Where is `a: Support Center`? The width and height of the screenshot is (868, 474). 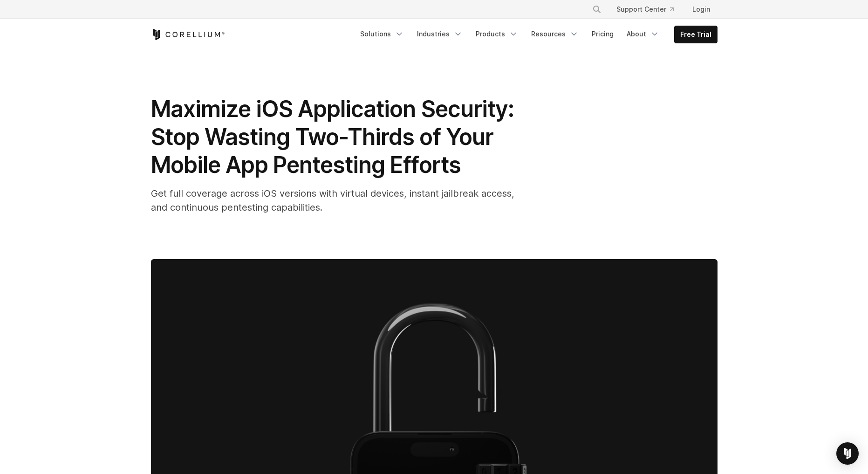
a: Support Center is located at coordinates (645, 9).